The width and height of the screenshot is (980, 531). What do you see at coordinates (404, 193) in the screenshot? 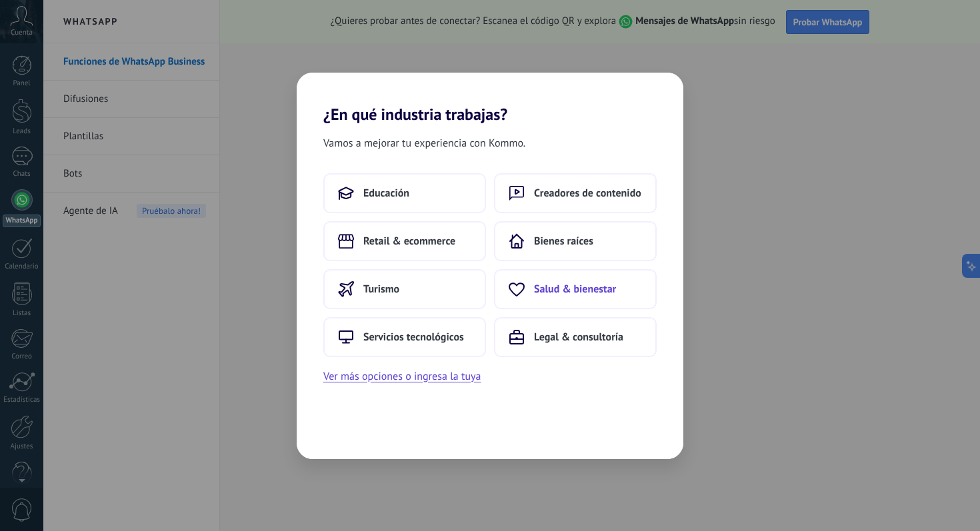
I see `button: Educación` at bounding box center [404, 193].